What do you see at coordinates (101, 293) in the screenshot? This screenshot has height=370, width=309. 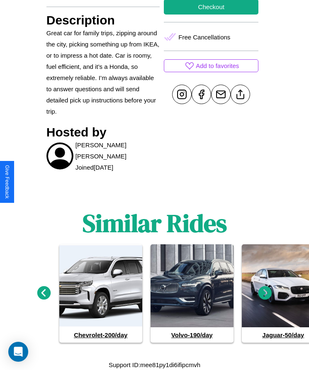 I see `a: Chevrolet-200/day` at bounding box center [101, 293].